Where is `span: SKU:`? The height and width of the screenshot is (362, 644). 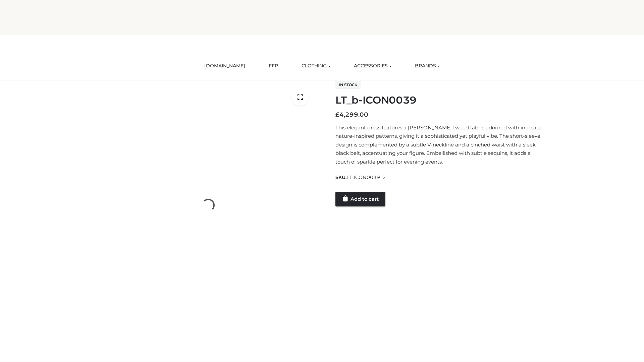 span: SKU: is located at coordinates (361, 178).